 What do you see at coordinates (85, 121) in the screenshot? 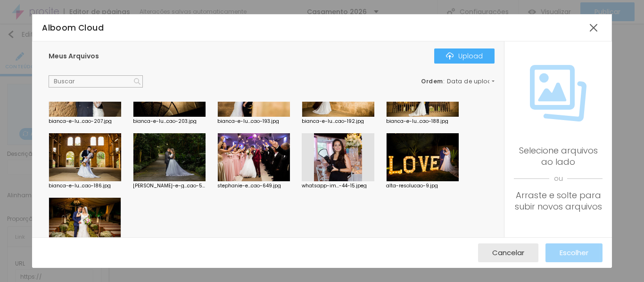
I see `div: bianca-e-lu...cao-207.jpg` at bounding box center [85, 121].